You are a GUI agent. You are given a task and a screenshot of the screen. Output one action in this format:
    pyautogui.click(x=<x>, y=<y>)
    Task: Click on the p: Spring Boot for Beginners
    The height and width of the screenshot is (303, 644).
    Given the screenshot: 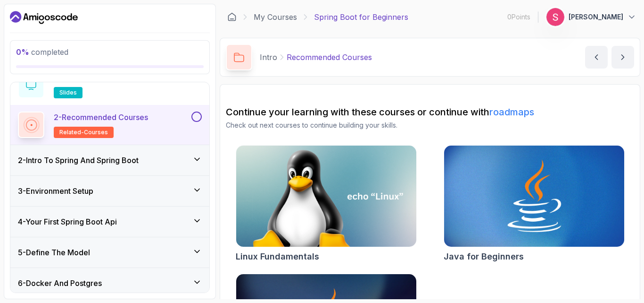 What is the action you would take?
    pyautogui.click(x=361, y=17)
    